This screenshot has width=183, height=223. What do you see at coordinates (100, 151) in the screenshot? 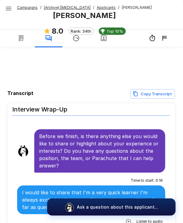
I see `p: Before we finish, is there anything else you would like to share or highlight about your experien...` at bounding box center [100, 151].